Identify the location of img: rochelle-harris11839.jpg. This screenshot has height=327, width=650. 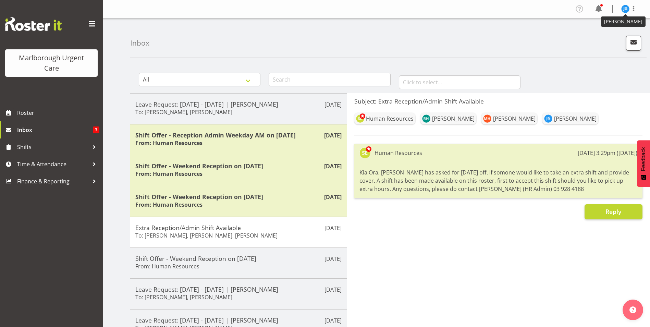
(426, 119).